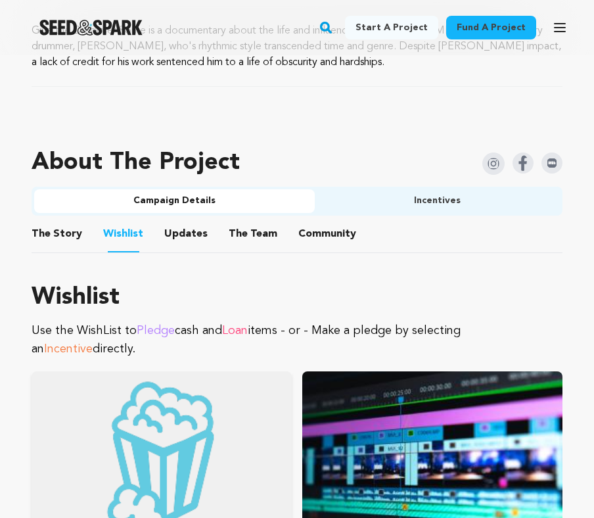  What do you see at coordinates (297, 340) in the screenshot?
I see `p: Use the WishList to cash and items - or - Make a pledge by selecting an directly.` at bounding box center [297, 340].